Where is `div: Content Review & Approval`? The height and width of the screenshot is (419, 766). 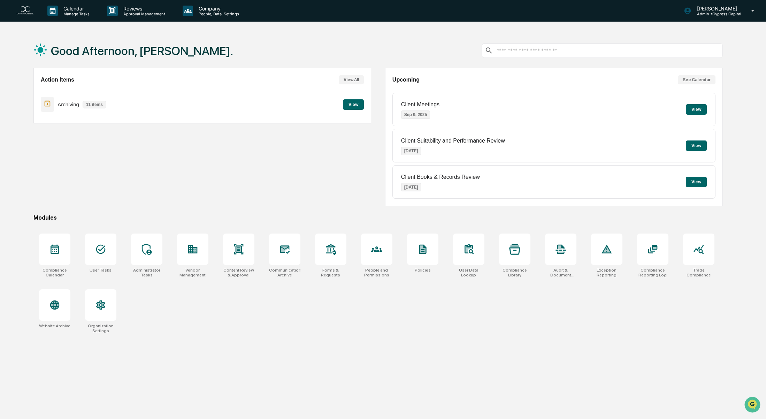
div: Content Review & Approval is located at coordinates (239, 272).